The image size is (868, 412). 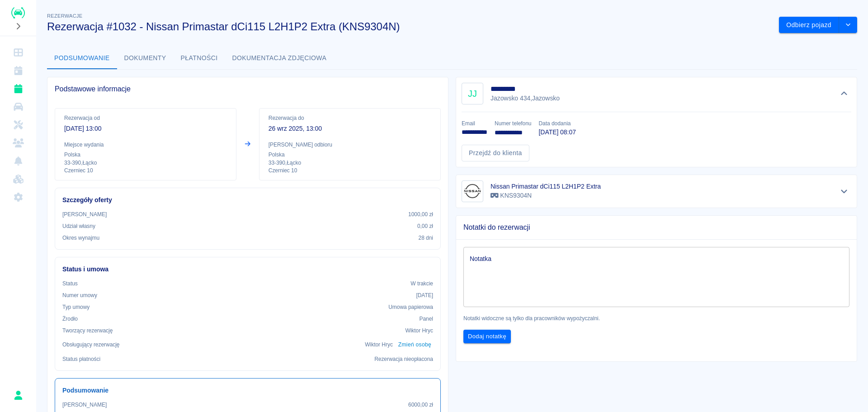 What do you see at coordinates (70, 283) in the screenshot?
I see `p: Status` at bounding box center [70, 283].